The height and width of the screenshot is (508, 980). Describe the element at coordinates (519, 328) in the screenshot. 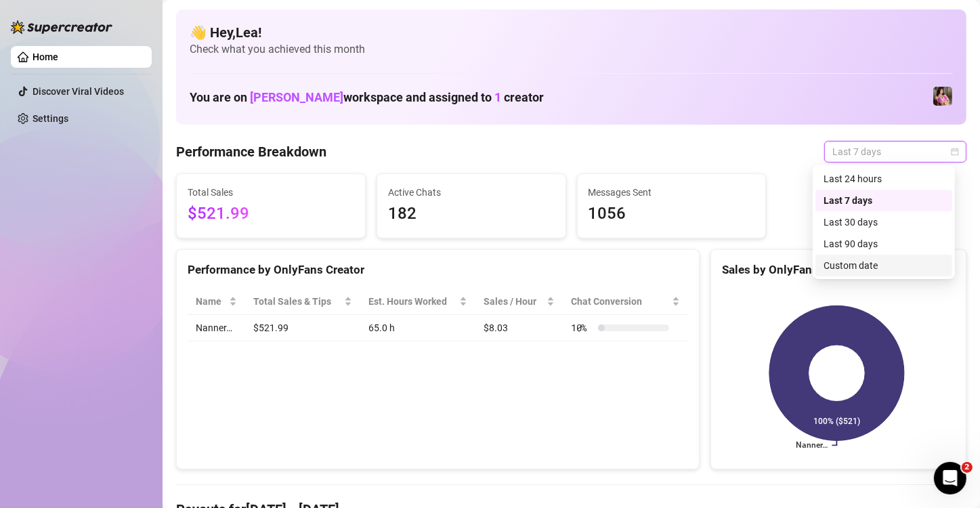

I see `td: $8.03` at that location.